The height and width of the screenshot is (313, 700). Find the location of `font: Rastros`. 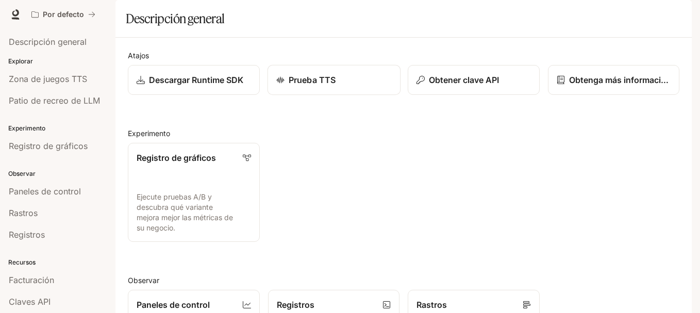

font: Rastros is located at coordinates (431, 305).